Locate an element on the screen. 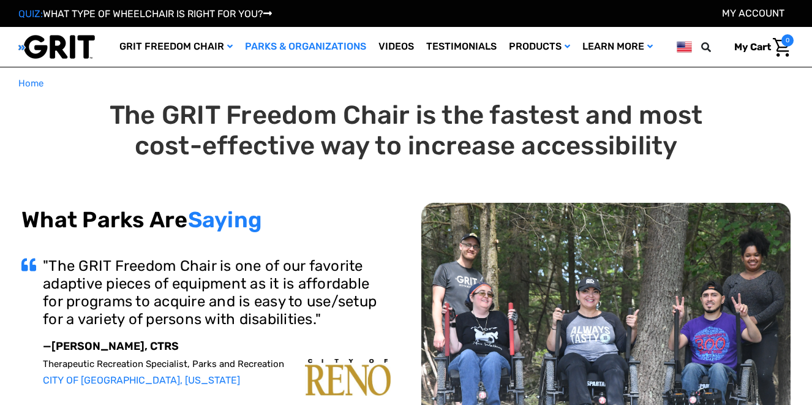  a: Testimonials is located at coordinates (461, 47).